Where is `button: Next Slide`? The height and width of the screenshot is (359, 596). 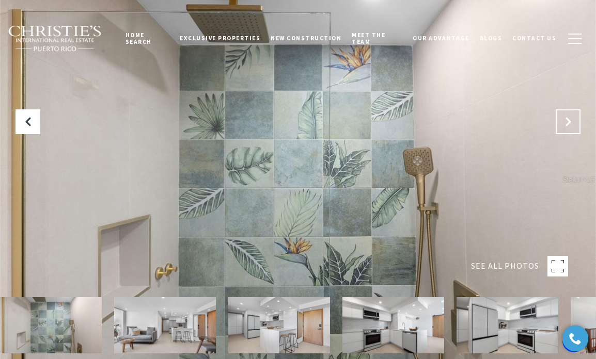 button: Next Slide is located at coordinates (568, 122).